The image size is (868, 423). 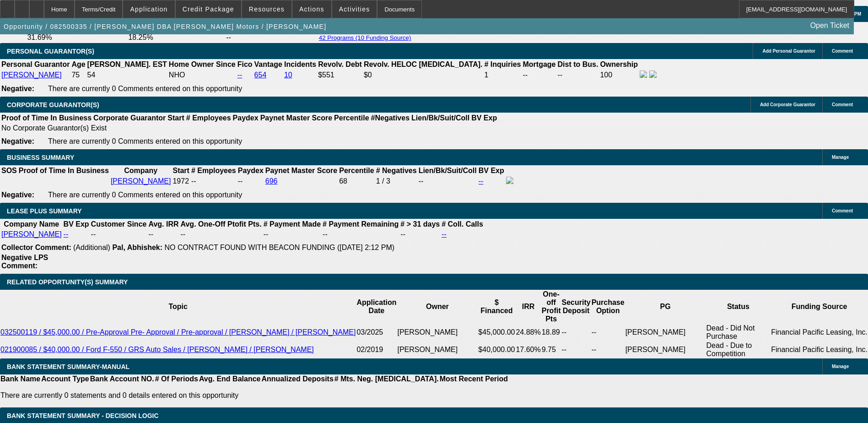 What do you see at coordinates (181, 170) in the screenshot?
I see `b: Start` at bounding box center [181, 170].